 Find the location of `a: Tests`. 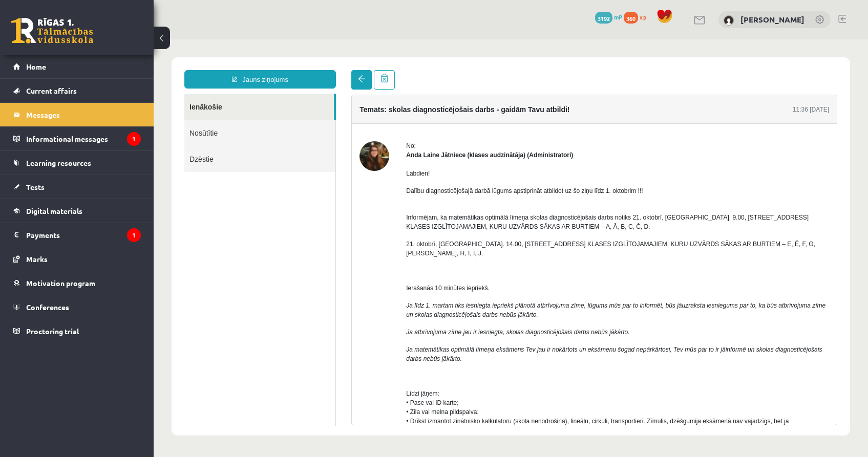

a: Tests is located at coordinates (77, 187).